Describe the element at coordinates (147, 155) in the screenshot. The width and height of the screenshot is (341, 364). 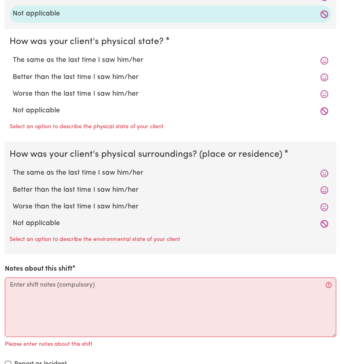
I see `legend: How was your client's physical surroundings? (place or residence)` at that location.